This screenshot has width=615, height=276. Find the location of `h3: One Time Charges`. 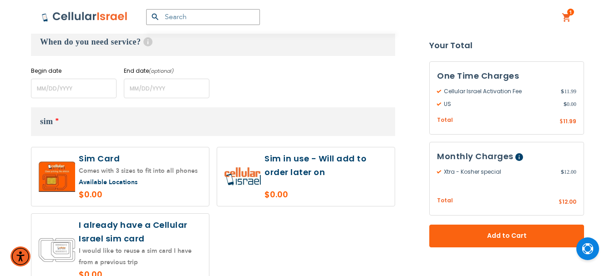

h3: One Time Charges is located at coordinates (507, 76).